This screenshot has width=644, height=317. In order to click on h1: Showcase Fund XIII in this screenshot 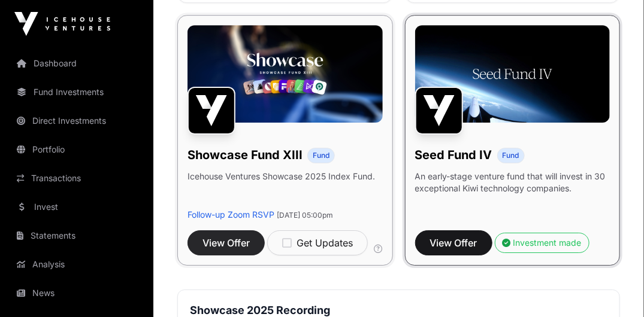, I will do `click(245, 155)`.